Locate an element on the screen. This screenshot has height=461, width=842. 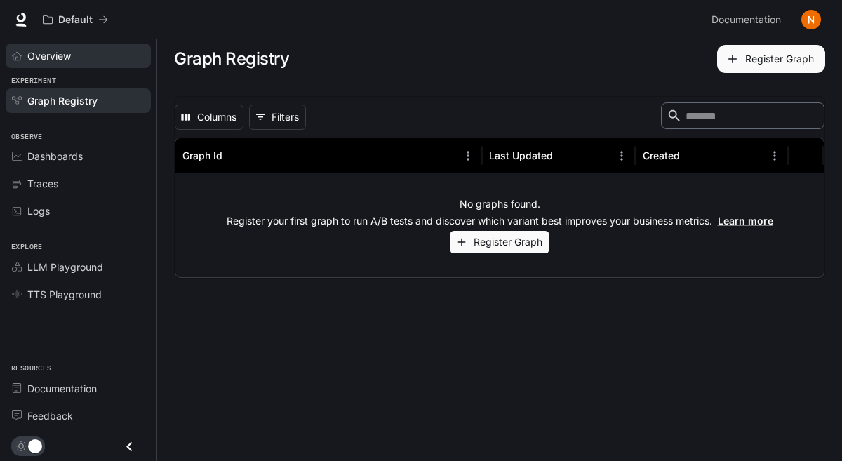
div: Created is located at coordinates (661, 155).